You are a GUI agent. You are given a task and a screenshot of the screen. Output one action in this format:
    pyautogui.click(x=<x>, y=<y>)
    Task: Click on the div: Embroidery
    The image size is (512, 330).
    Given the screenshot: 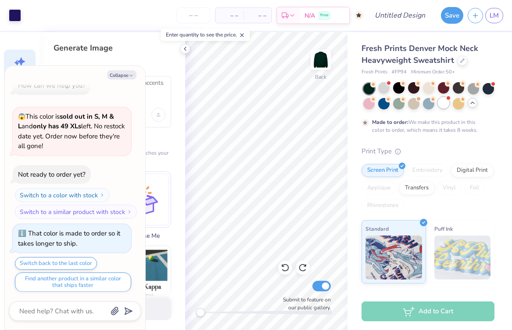 What is the action you would take?
    pyautogui.click(x=427, y=170)
    